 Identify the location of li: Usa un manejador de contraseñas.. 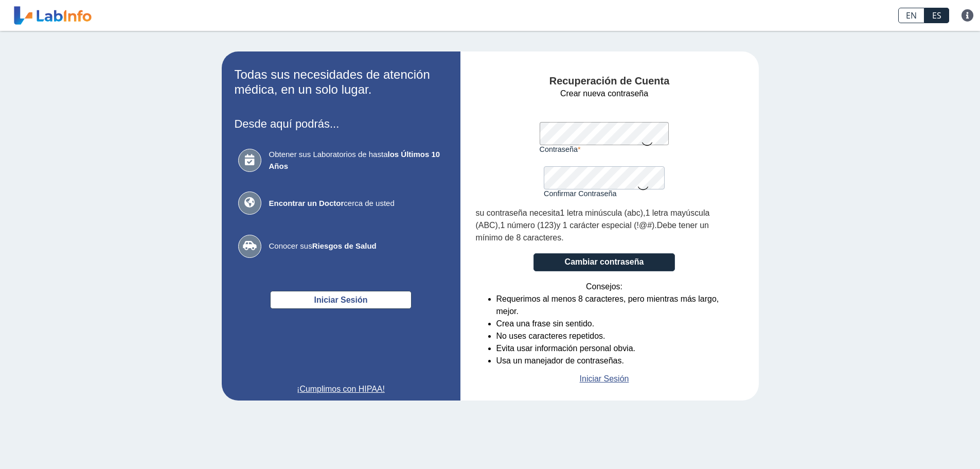
(615, 361).